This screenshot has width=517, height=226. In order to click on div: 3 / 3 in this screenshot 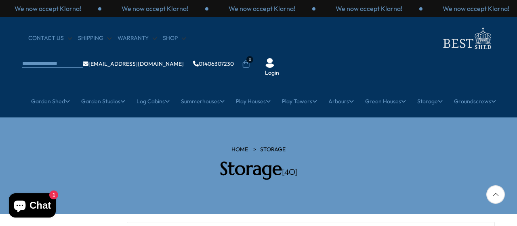, I will do `click(369, 8)`.